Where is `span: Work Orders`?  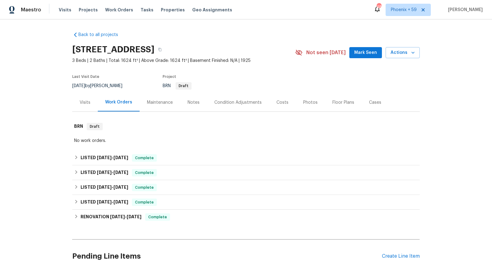 span: Work Orders is located at coordinates (119, 10).